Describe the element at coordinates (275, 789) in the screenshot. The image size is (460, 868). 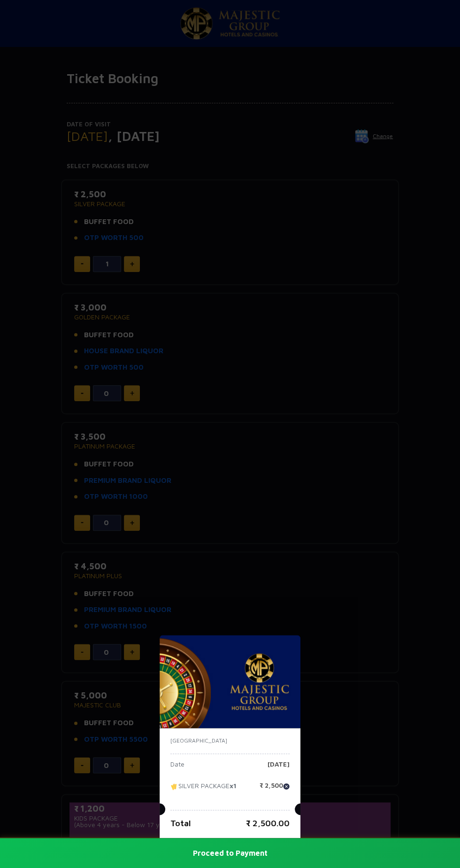
I see `p: ₹ 2,500` at that location.